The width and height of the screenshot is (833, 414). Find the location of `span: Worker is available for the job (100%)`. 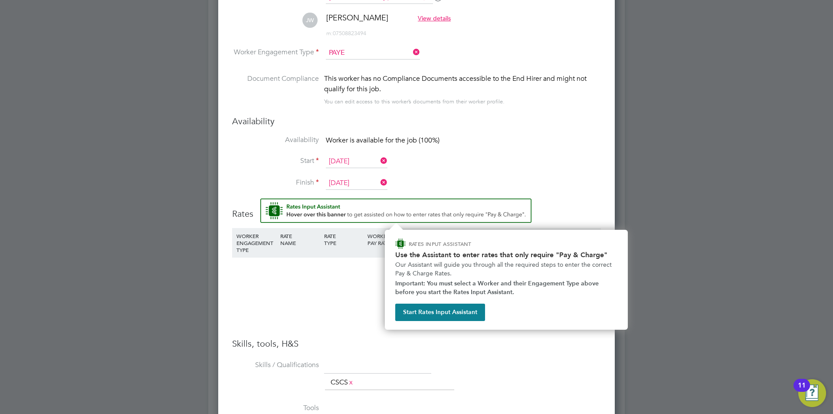

span: Worker is available for the job (100%) is located at coordinates (383, 140).